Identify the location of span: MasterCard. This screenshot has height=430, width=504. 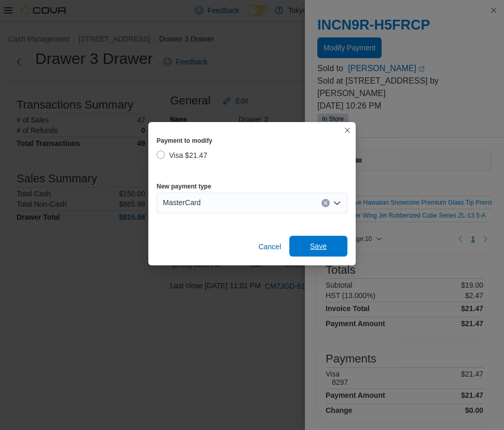
(181, 202).